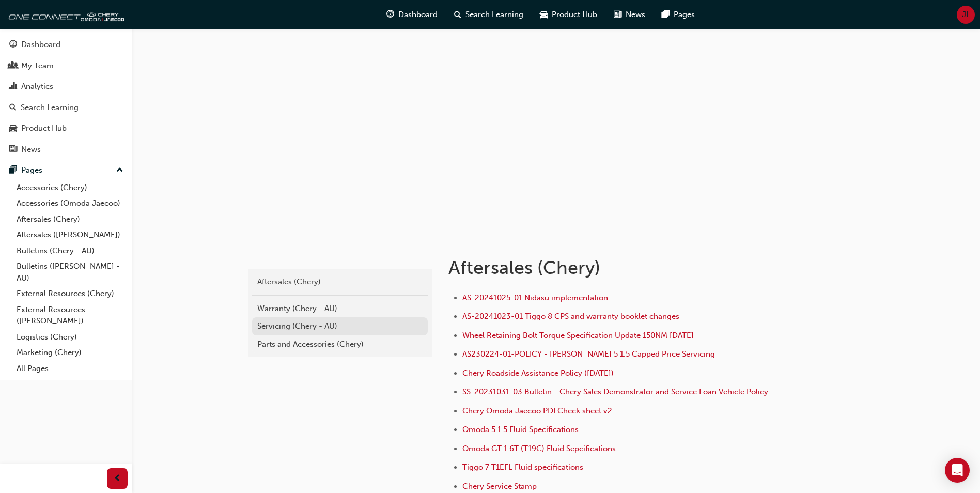  What do you see at coordinates (494, 15) in the screenshot?
I see `span: Search Learning` at bounding box center [494, 15].